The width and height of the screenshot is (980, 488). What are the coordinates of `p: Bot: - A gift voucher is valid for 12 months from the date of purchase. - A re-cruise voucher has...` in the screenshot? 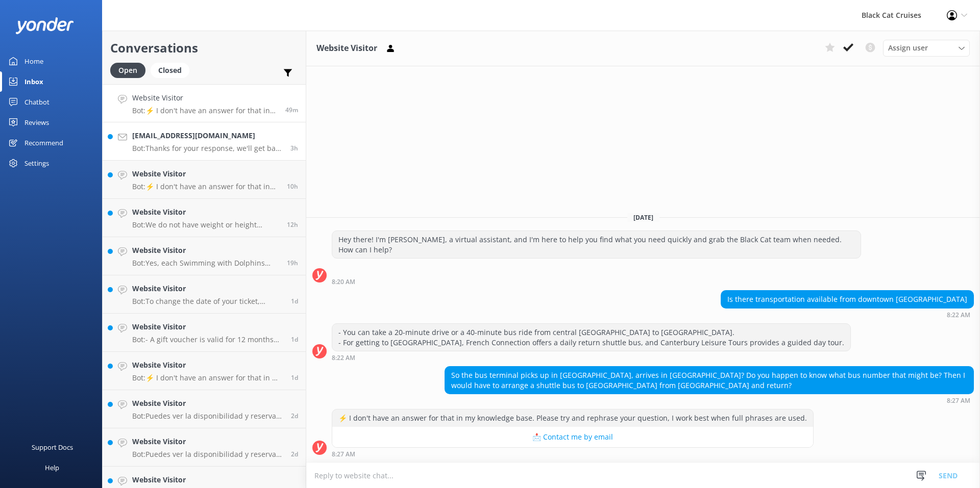 It's located at (208, 340).